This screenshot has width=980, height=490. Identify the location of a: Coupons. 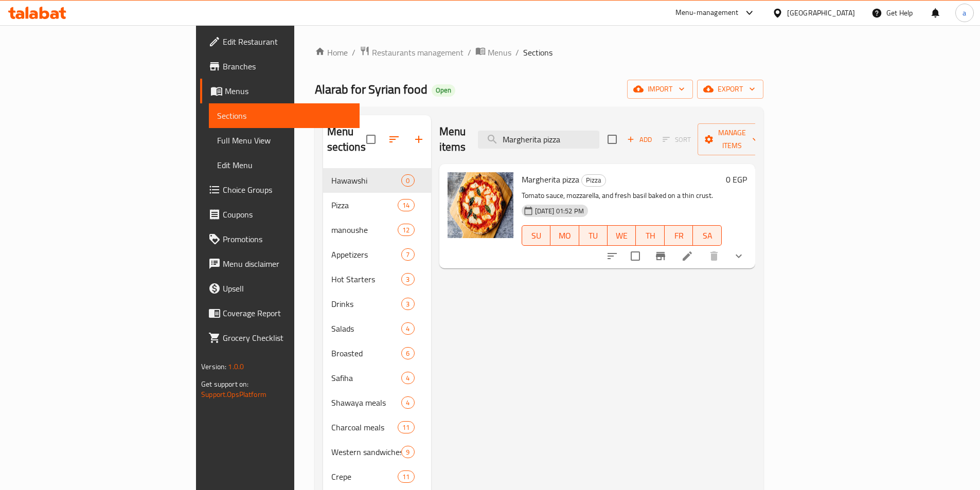
(280, 215).